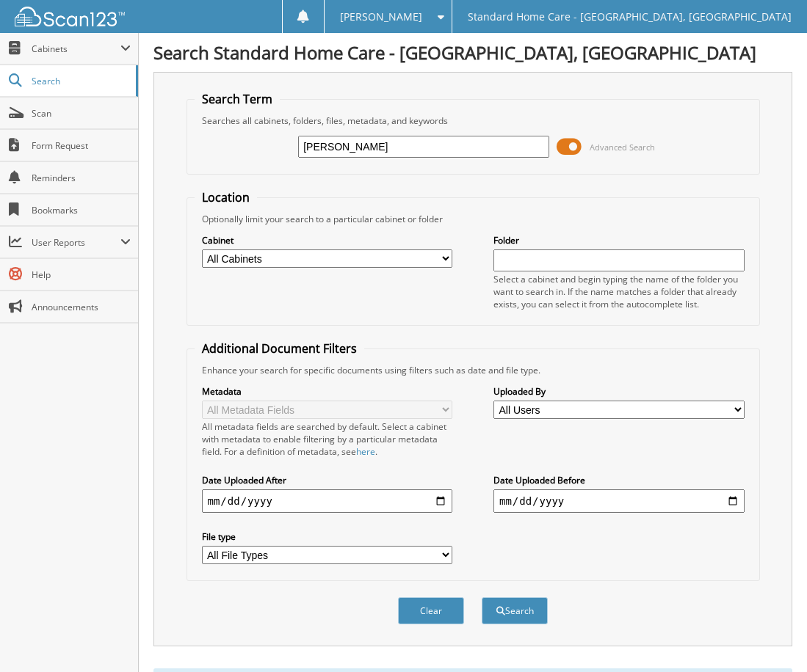 This screenshot has height=672, width=807. What do you see at coordinates (81, 306) in the screenshot?
I see `span: Announcements` at bounding box center [81, 306].